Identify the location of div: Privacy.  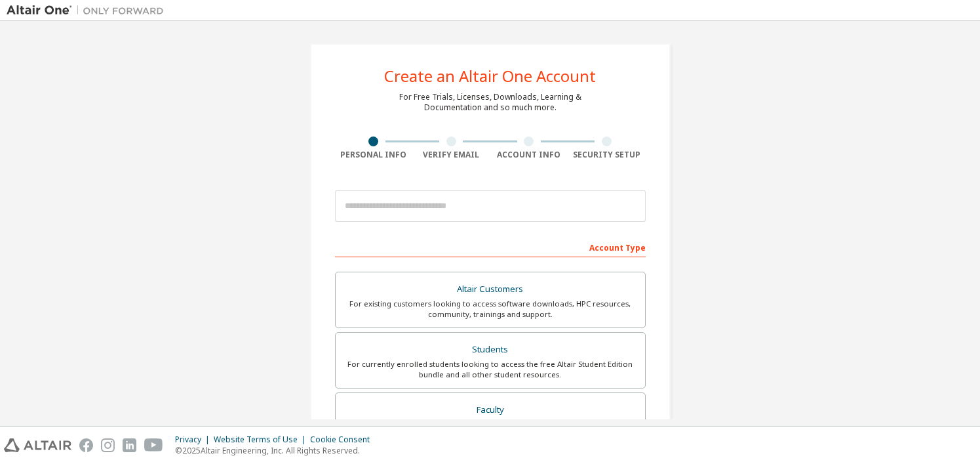
(194, 440).